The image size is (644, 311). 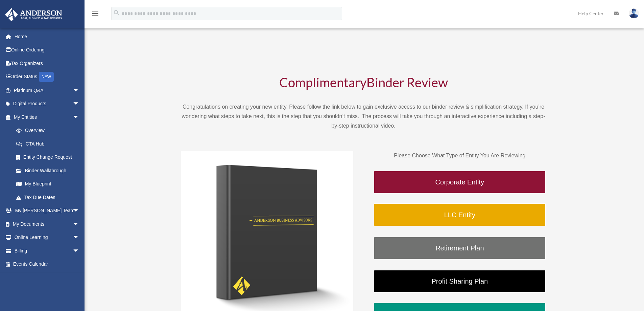 I want to click on div: NEW, so click(x=46, y=77).